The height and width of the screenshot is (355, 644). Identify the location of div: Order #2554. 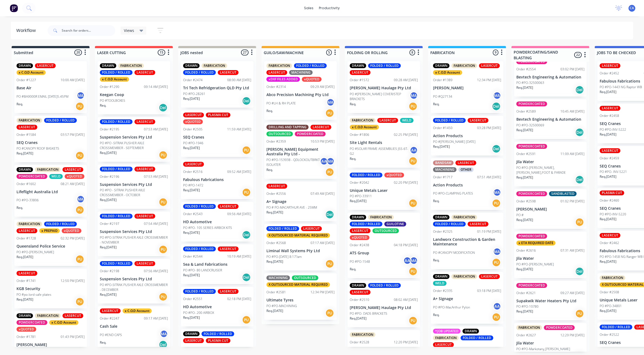
(526, 69).